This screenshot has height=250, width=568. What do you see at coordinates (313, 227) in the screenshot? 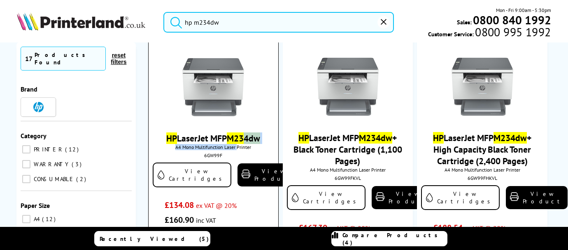
I see `span: £167.30` at bounding box center [313, 227].